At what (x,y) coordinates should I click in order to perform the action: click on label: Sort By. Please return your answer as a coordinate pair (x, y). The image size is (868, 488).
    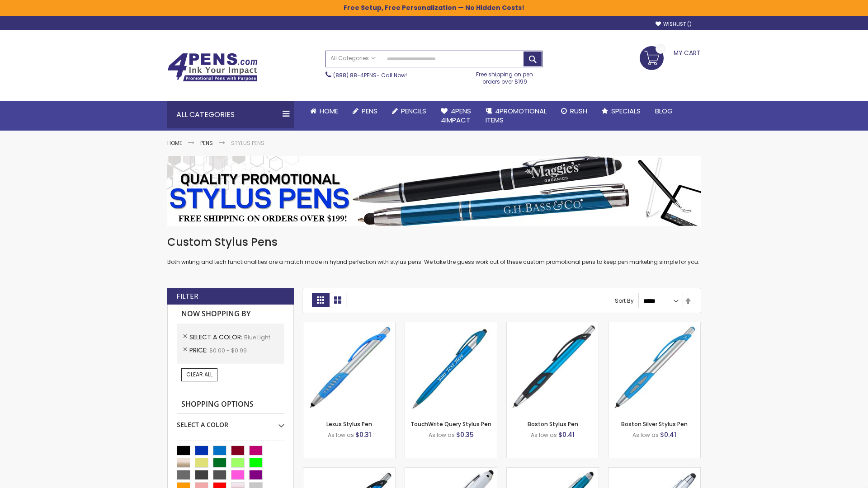
    Looking at the image, I should click on (624, 300).